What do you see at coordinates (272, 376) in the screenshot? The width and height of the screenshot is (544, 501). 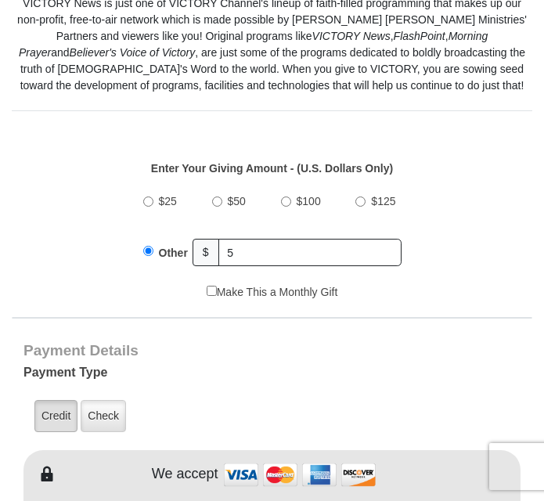 I see `h5: Payment Type` at bounding box center [272, 376].